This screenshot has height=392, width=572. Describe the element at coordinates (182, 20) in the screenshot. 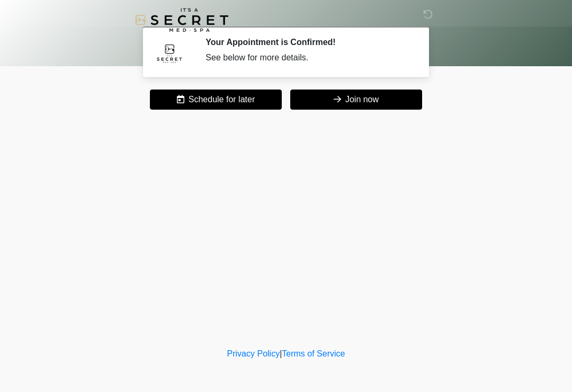

I see `img: It's A Secret Med Spa Logo` at that location.